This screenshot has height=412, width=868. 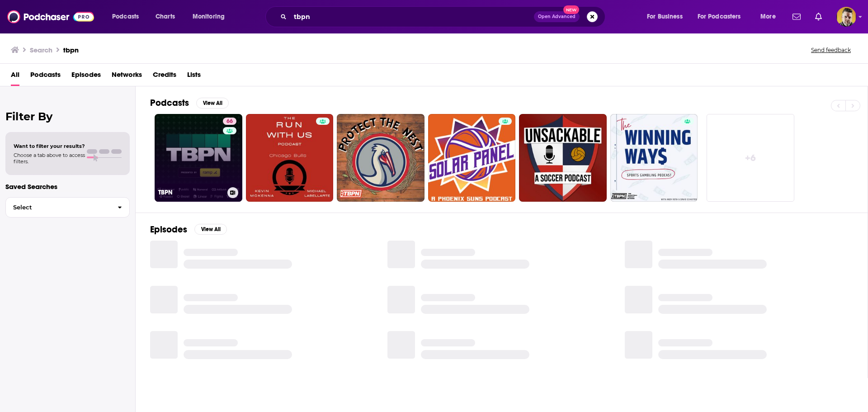 I want to click on h2: Podcasts, so click(x=170, y=103).